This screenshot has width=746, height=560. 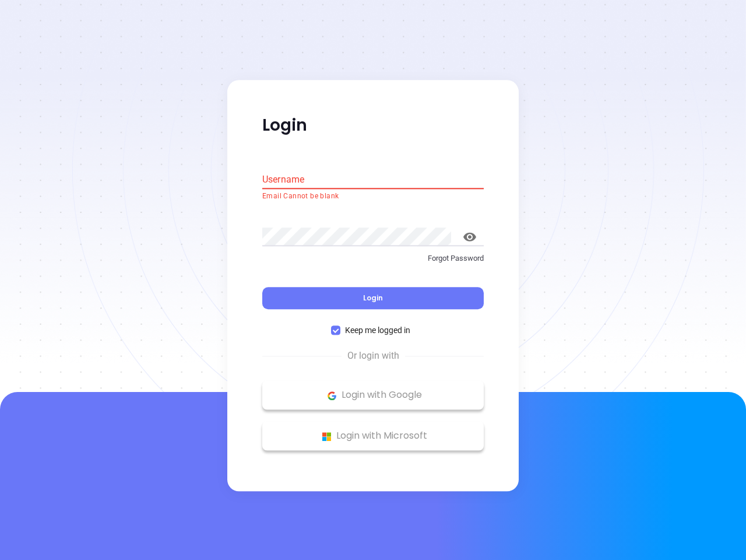 What do you see at coordinates (373, 436) in the screenshot?
I see `button: Microsoft Logo Login with Microsoft` at bounding box center [373, 436].